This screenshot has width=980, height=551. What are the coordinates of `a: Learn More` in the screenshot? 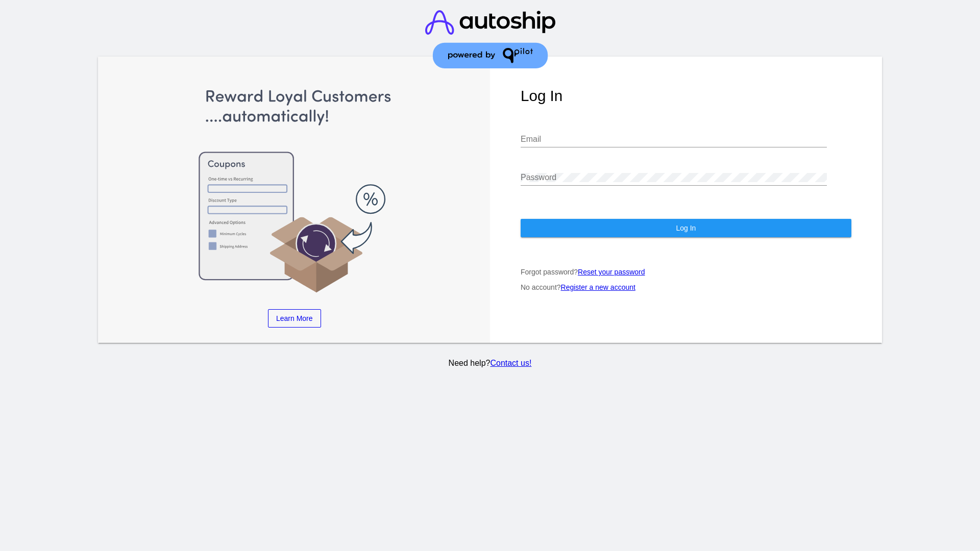 It's located at (294, 318).